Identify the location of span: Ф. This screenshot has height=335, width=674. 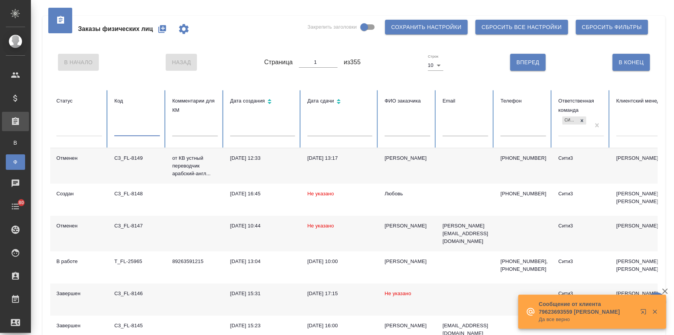
(15, 162).